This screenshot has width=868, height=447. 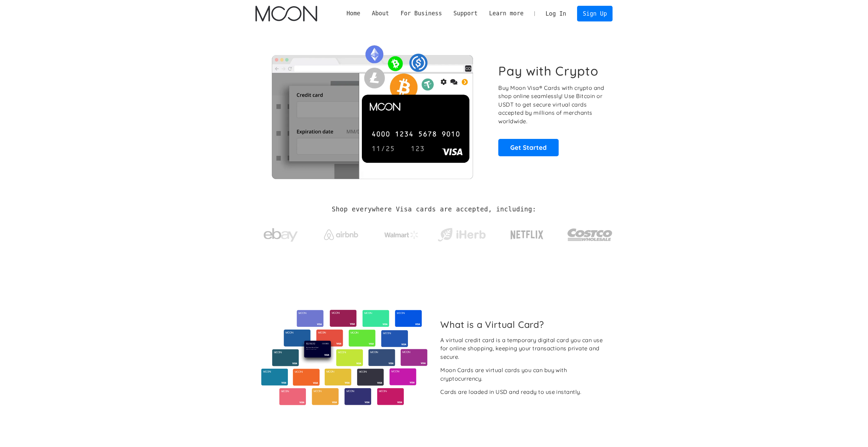 I want to click on div: About, so click(x=380, y=13).